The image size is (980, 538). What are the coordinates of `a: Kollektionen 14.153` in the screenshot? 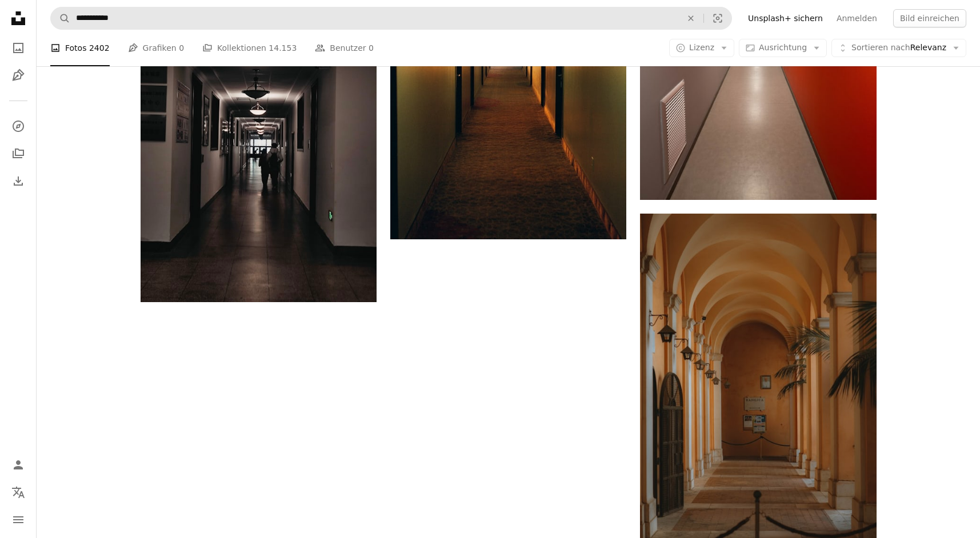 It's located at (249, 48).